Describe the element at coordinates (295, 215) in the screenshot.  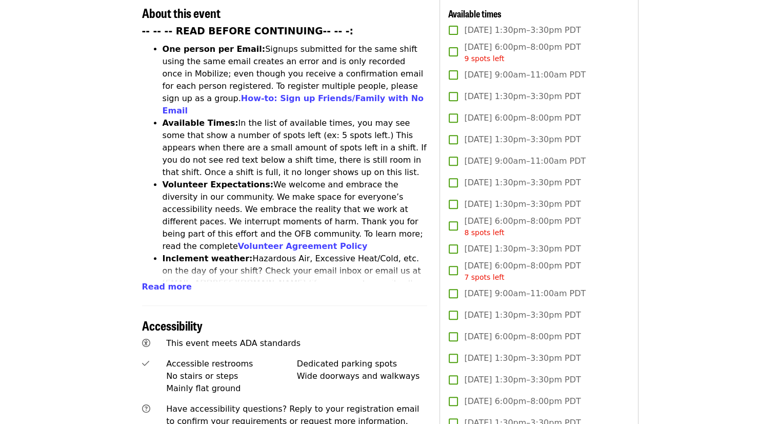
I see `li: We welcome and embrace the diversity in our community. We make space for everyone’s accessibility...` at that location.